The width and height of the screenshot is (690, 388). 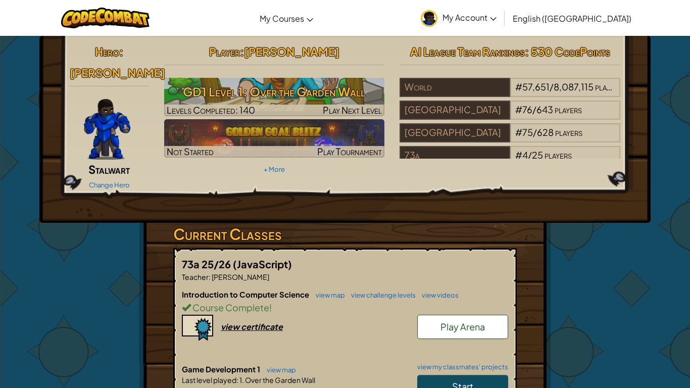 I want to click on div: World, so click(x=455, y=87).